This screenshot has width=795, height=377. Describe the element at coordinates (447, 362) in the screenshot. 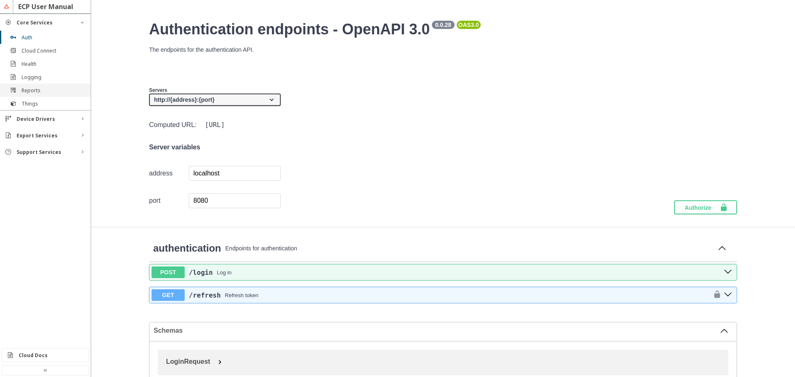

I see `button: LoginRequest` at that location.